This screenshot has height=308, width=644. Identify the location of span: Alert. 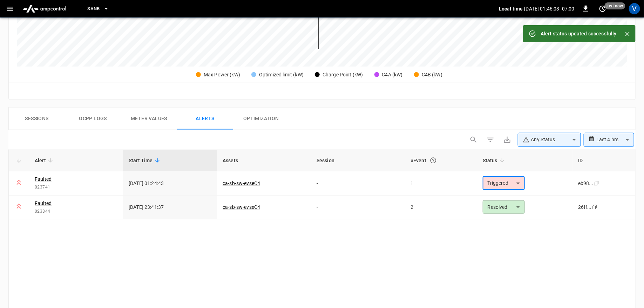
(45, 160).